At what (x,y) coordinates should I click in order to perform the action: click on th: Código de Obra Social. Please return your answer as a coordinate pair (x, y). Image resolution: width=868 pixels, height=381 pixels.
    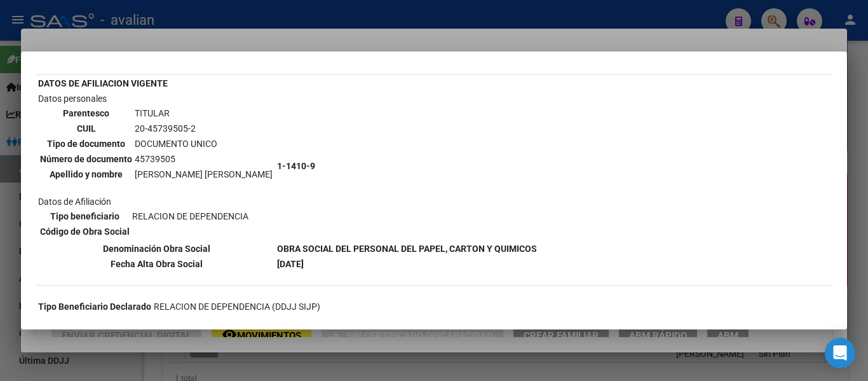
    Looking at the image, I should click on (85, 232).